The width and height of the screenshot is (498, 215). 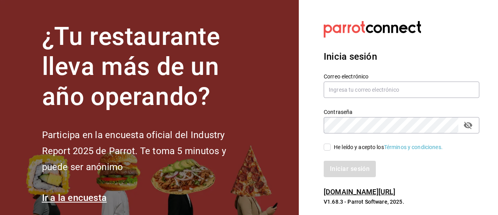 I want to click on a: Ir a la encuesta, so click(x=74, y=197).